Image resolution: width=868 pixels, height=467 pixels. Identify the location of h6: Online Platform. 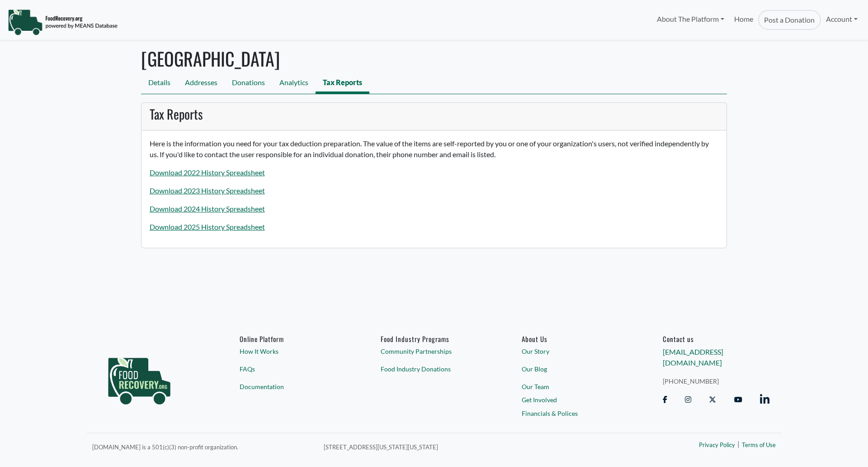
(293, 339).